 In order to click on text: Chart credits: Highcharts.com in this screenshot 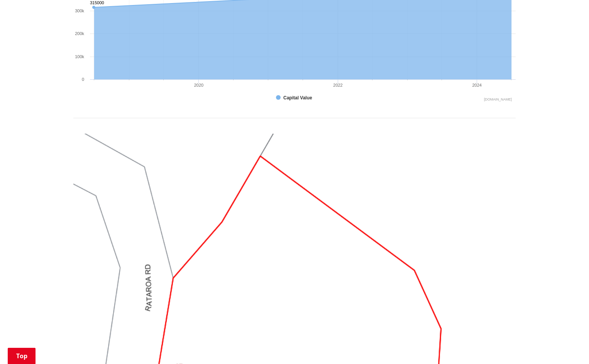, I will do `click(498, 99)`.